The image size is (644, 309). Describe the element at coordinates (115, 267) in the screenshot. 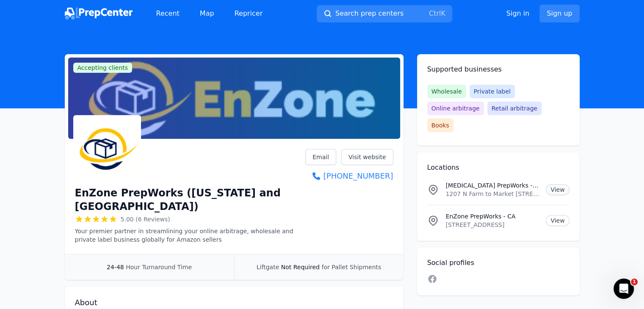

I see `span: 24-48` at that location.